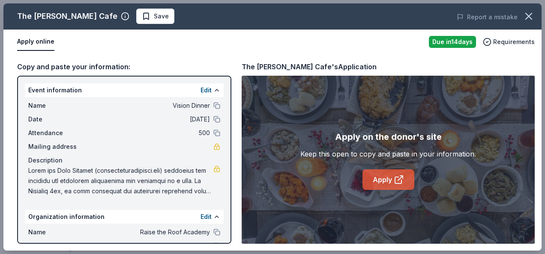 The image size is (545, 254). What do you see at coordinates (148, 133) in the screenshot?
I see `span: 500` at bounding box center [148, 133].